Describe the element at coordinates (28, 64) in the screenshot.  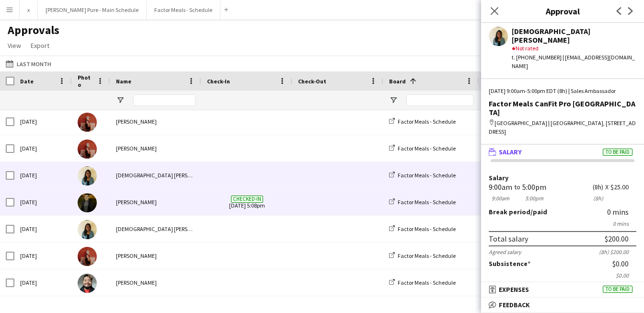
I see `button: Last Month` at that location.